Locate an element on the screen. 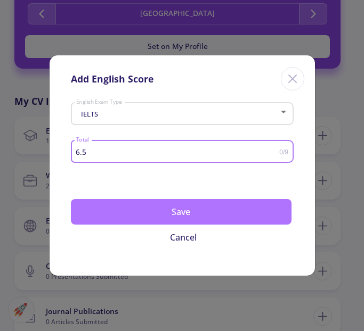 This screenshot has width=364, height=331. button: Cancel is located at coordinates (183, 238).